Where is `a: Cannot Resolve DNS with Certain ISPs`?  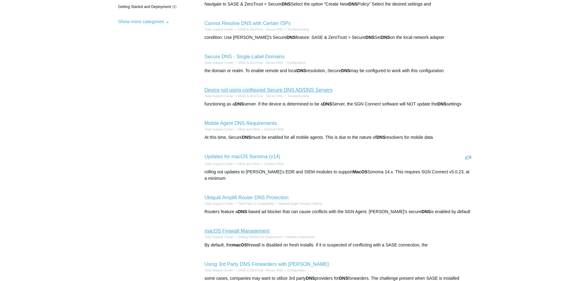
a: Cannot Resolve DNS with Certain ISPs is located at coordinates (247, 23).